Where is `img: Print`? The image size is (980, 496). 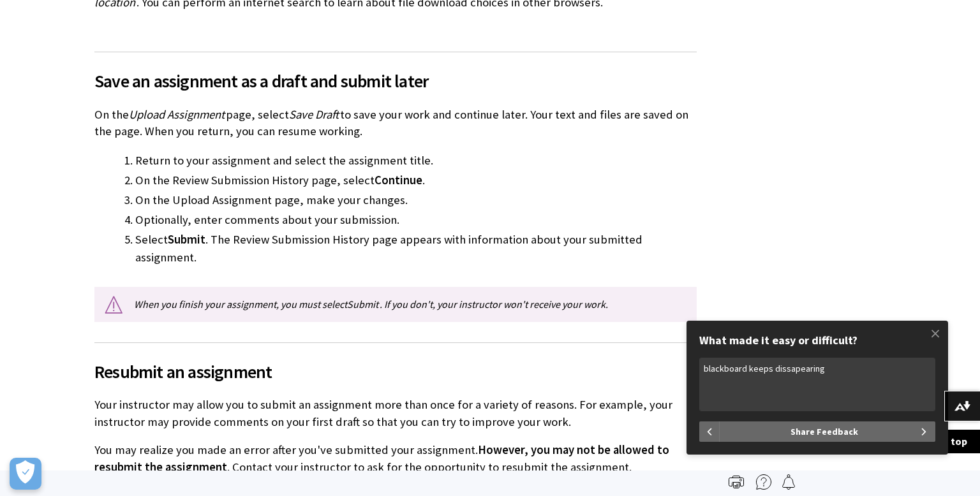
img: Print is located at coordinates (736, 481).